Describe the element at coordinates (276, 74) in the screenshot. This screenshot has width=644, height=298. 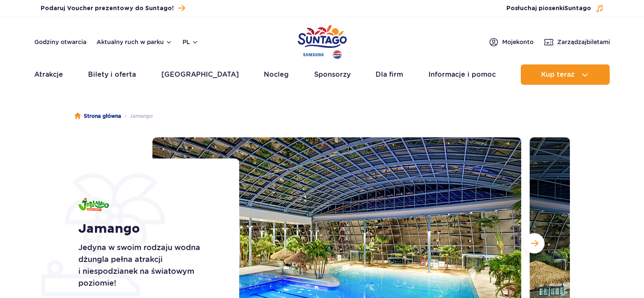
I see `a: Nocleg` at that location.